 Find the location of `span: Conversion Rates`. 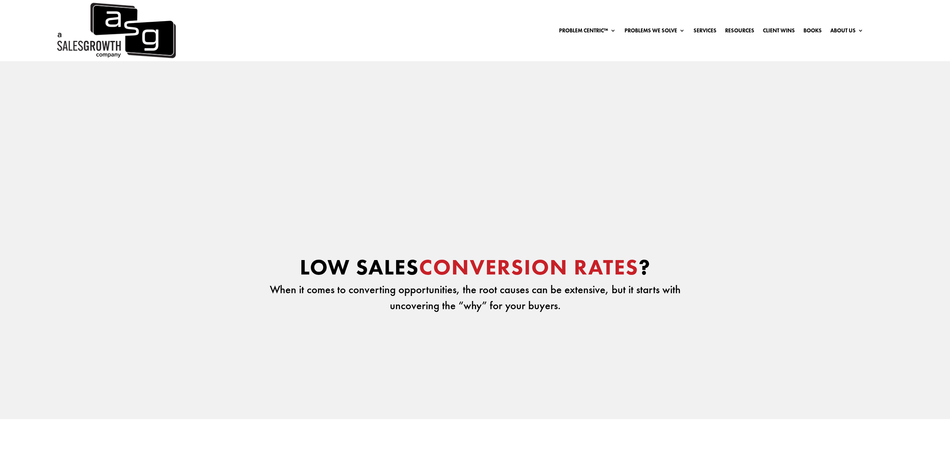

span: Conversion Rates is located at coordinates (535, 267).